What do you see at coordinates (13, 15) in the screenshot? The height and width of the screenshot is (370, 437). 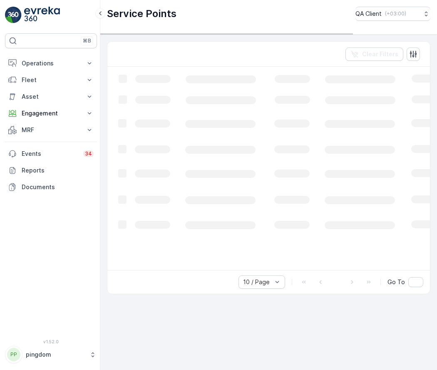 I see `img: logo` at bounding box center [13, 15].